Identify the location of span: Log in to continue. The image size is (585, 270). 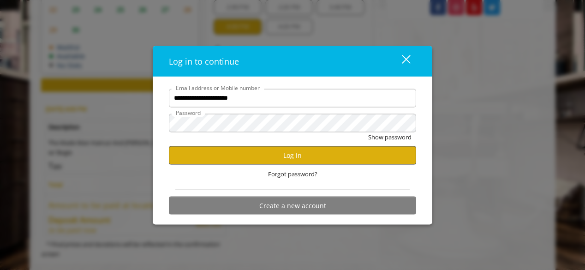
(204, 61).